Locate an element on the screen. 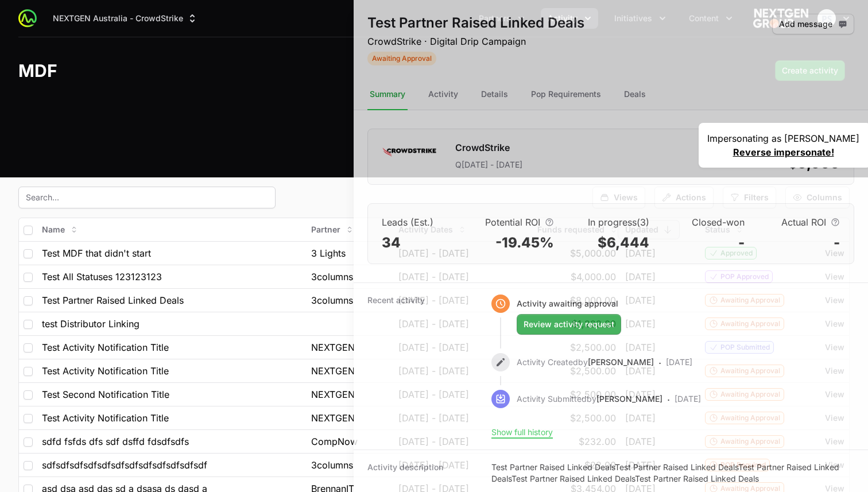 This screenshot has width=868, height=492. p: Activity Created by is located at coordinates (585, 364).